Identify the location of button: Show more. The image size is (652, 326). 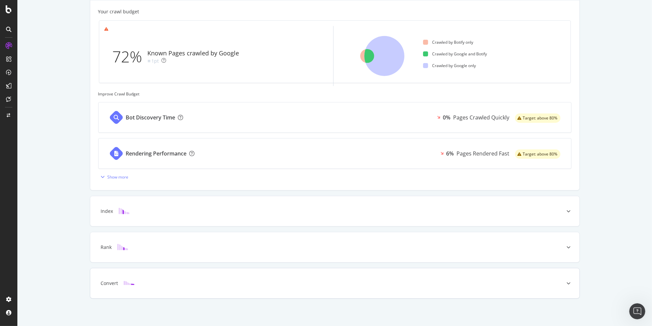
(113, 177).